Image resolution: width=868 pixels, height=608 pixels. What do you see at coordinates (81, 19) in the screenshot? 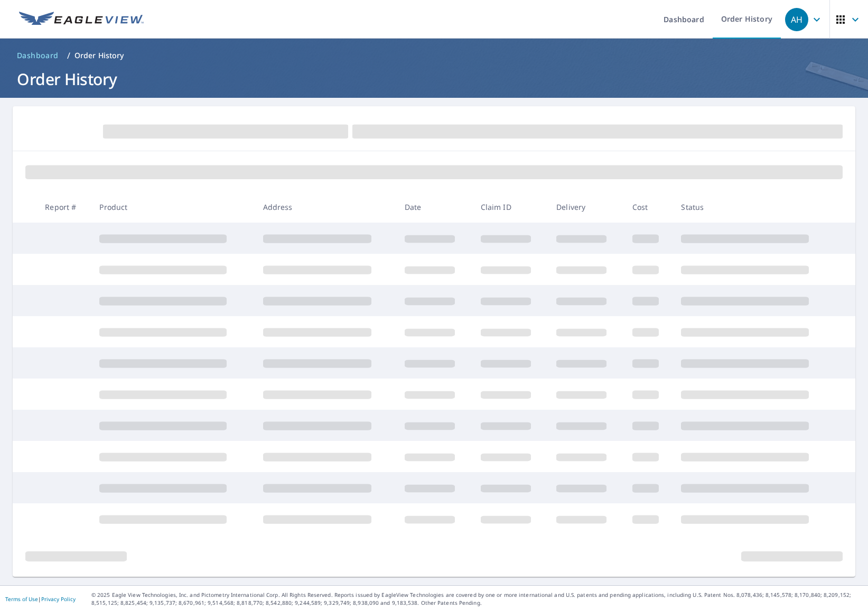
I see `img: EV Logo` at bounding box center [81, 19].